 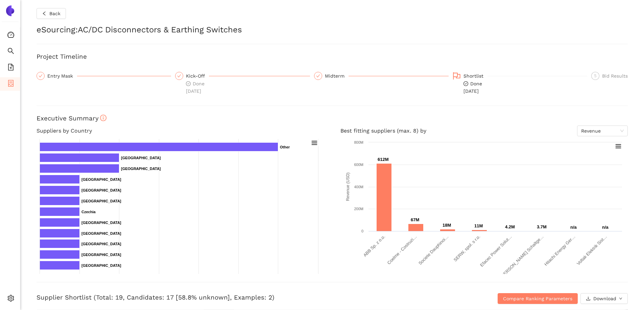 What do you see at coordinates (197, 76) in the screenshot?
I see `div: Kick-Off` at bounding box center [197, 76].